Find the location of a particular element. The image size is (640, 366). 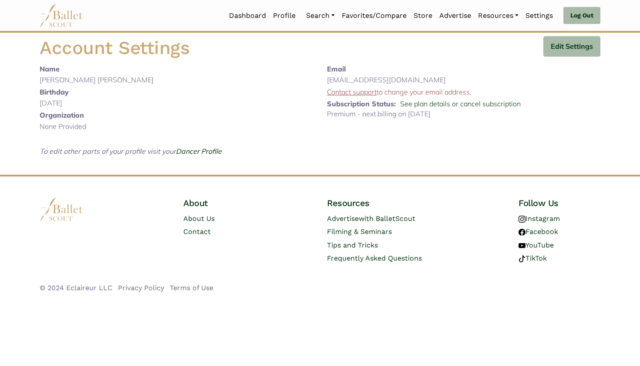

img: facebook logo is located at coordinates (522, 232).